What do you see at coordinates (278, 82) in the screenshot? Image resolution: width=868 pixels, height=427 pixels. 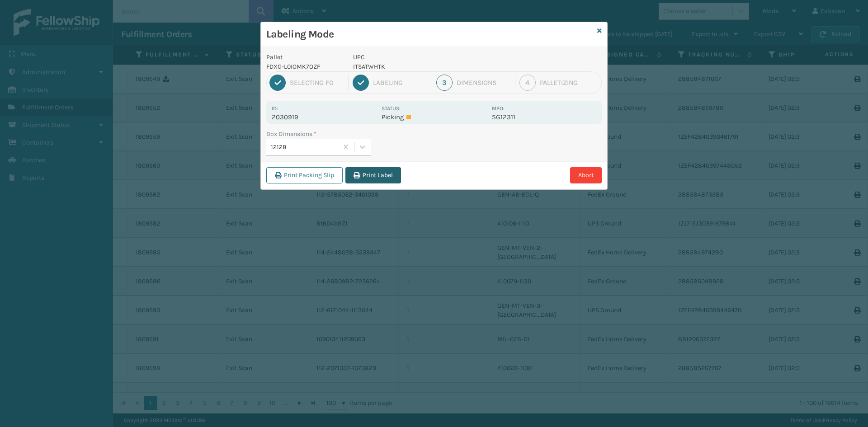 I see `div: 1` at bounding box center [278, 82].